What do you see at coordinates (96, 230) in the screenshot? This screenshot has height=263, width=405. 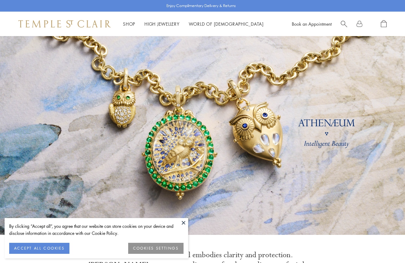 I see `div: By clicking “Accept all”, you agree that our website can store cookies on your device and disclos...` at bounding box center [96, 230].